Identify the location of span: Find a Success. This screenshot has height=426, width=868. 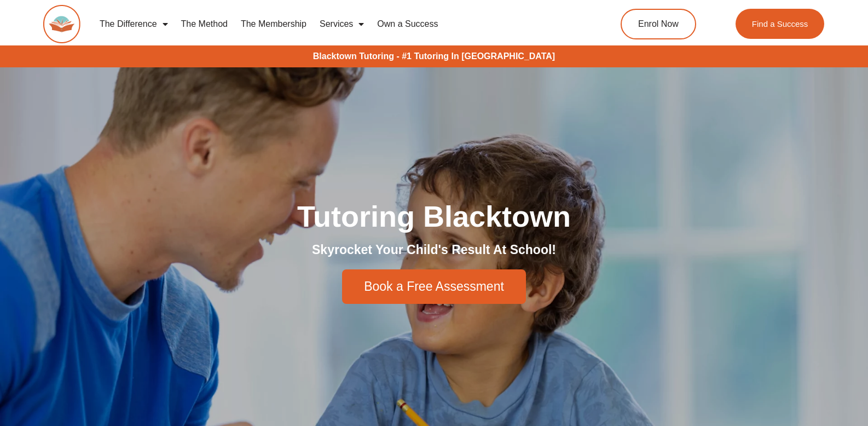
(780, 24).